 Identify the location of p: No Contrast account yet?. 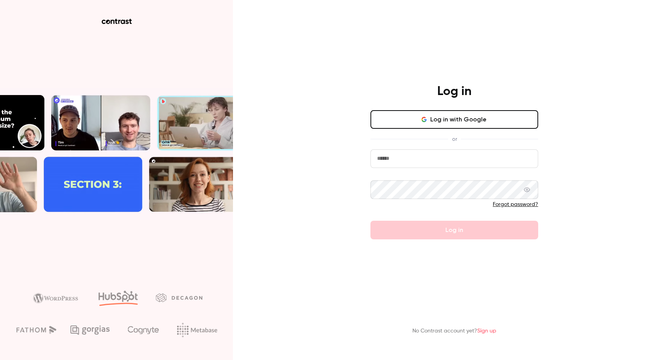
(454, 331).